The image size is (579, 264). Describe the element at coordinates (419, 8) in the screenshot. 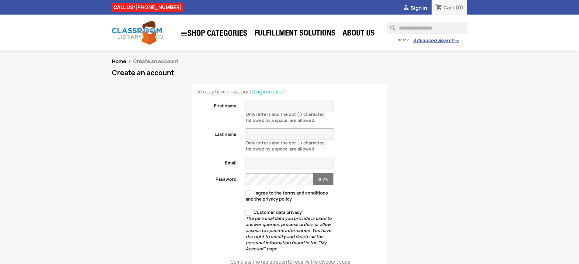

I see `span: Sign in` at that location.